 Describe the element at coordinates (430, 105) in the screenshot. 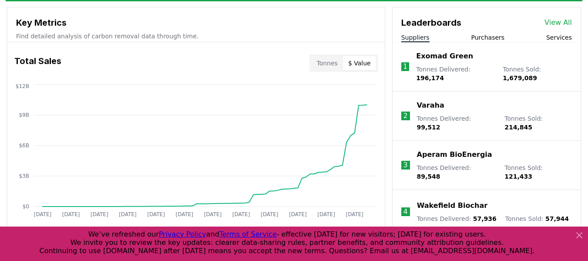

I see `a: Varaha` at that location.